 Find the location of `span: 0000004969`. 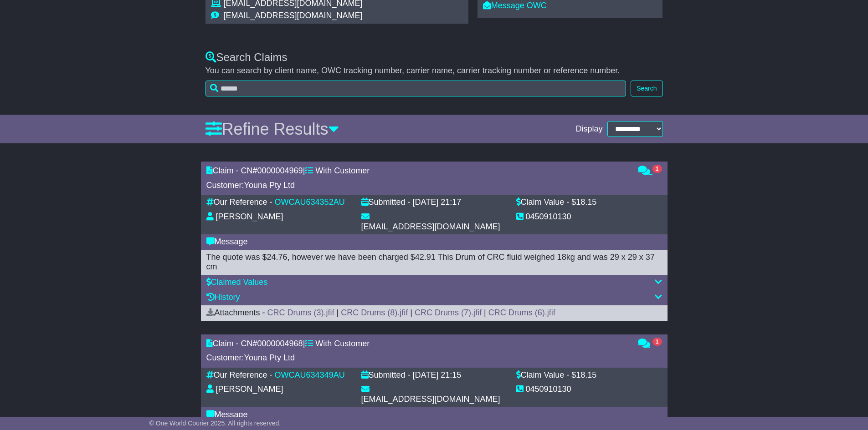

span: 0000004969 is located at coordinates (281, 171).